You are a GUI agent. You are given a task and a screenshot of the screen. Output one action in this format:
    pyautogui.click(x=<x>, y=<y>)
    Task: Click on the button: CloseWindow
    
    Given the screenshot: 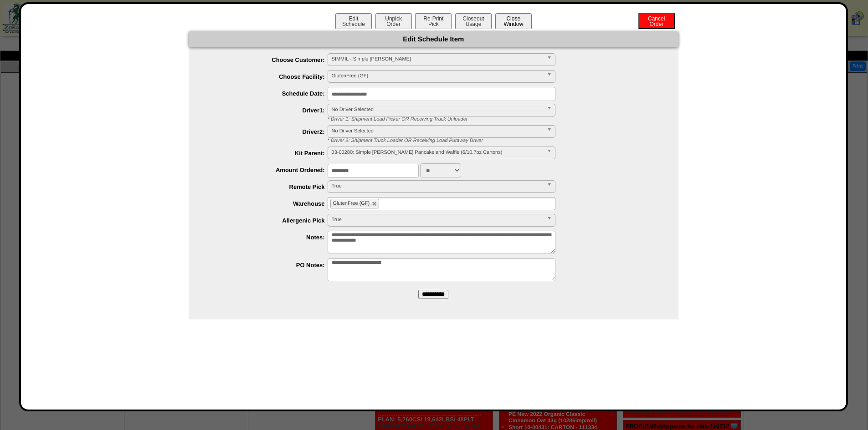 What is the action you would take?
    pyautogui.click(x=513, y=21)
    